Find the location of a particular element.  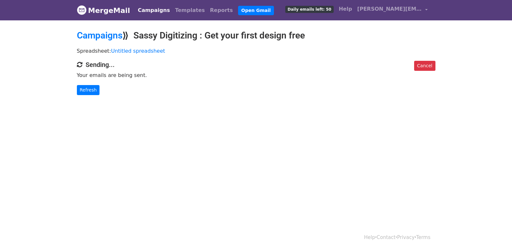

span: Daily emails left: 50 is located at coordinates (309, 9).